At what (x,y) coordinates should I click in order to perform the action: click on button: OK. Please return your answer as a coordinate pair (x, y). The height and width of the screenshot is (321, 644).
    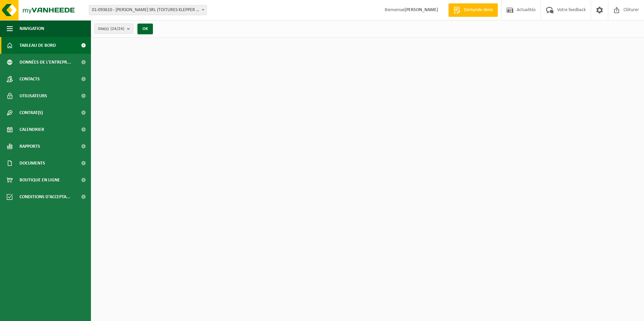
    Looking at the image, I should click on (145, 29).